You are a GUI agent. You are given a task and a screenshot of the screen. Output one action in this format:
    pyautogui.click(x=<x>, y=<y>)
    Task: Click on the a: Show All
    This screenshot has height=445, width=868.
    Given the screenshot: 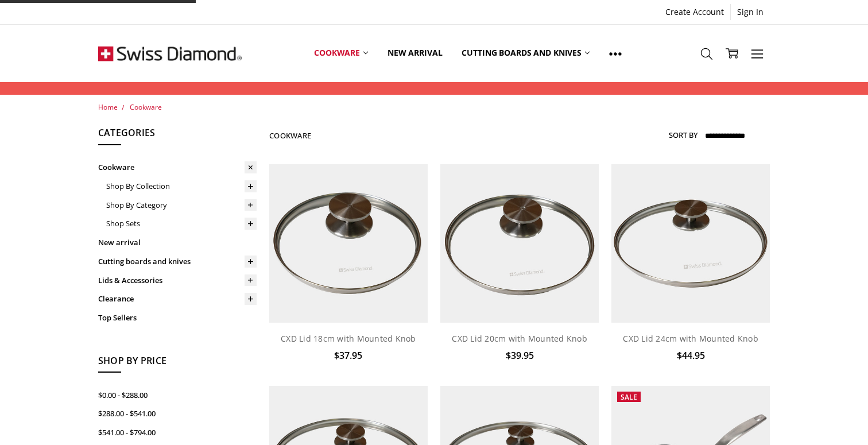 What is the action you would take?
    pyautogui.click(x=615, y=53)
    